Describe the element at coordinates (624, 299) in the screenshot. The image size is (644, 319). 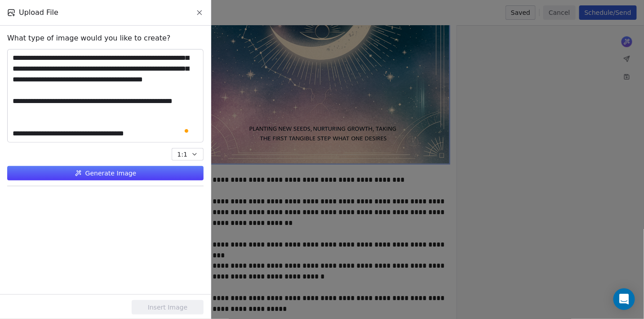
I see `div: Open Intercom Messenger` at that location.